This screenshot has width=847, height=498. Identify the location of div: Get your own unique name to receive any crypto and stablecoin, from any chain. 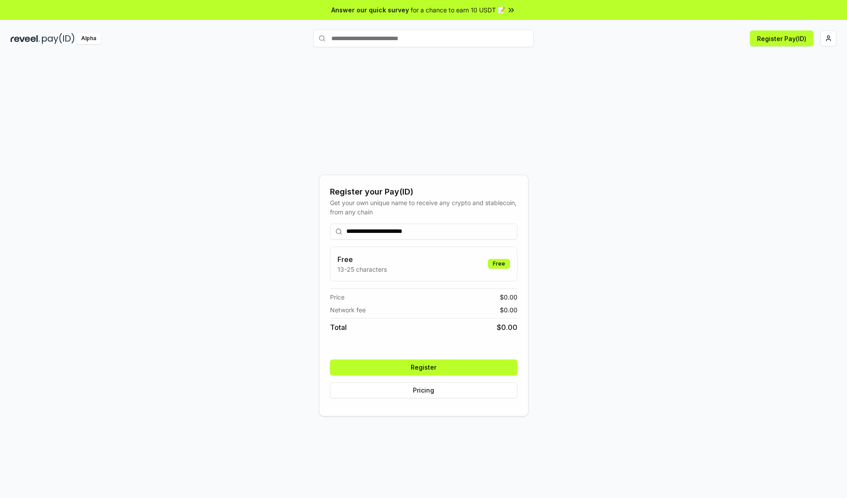
(423, 207).